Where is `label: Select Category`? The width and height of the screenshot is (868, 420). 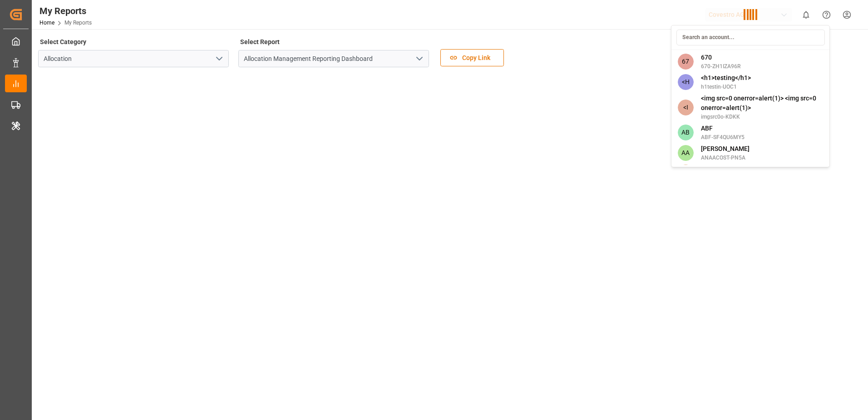 label: Select Category is located at coordinates (63, 42).